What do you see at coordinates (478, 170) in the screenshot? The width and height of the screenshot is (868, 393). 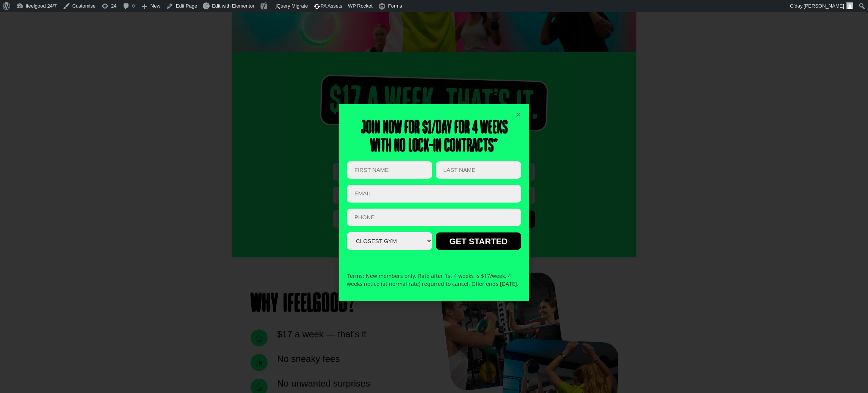 I see `input: LAST NAME` at bounding box center [478, 170].